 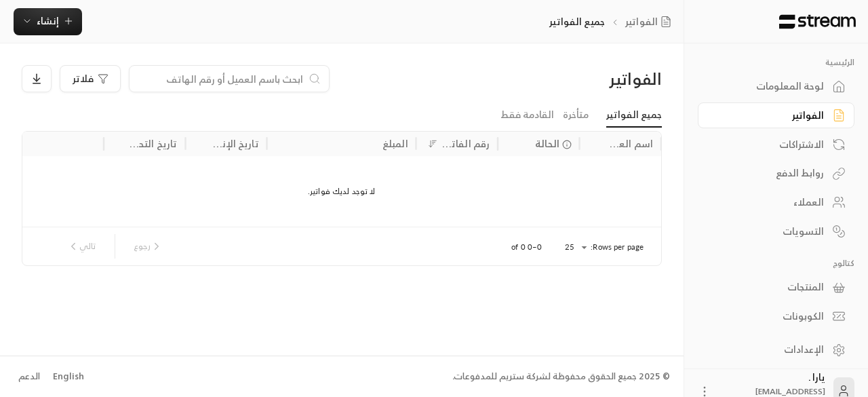 What do you see at coordinates (769, 316) in the screenshot?
I see `div: الكوبونات` at bounding box center [769, 316].